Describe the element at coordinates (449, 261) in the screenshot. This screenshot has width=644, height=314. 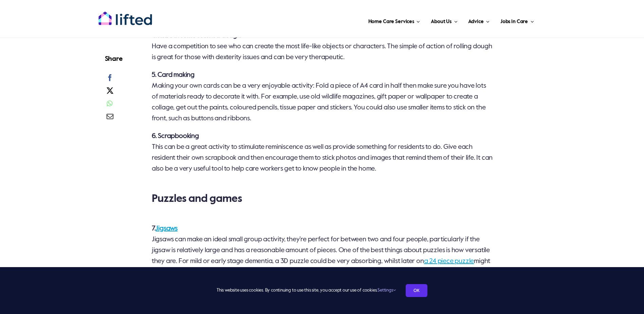
I see `a: a 24 piece puzzle` at that location.